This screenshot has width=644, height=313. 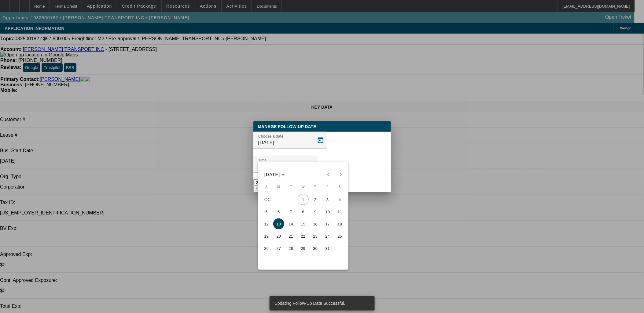 I want to click on button: October 26, 2025, so click(x=267, y=249).